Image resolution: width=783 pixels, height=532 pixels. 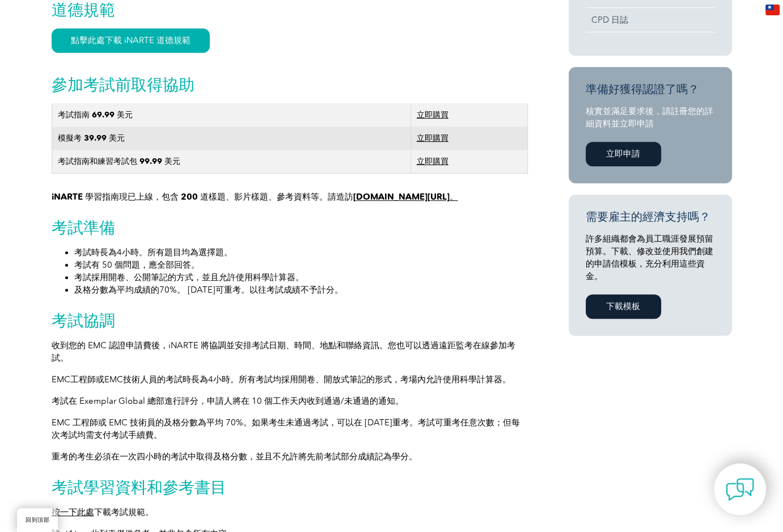 What do you see at coordinates (119, 161) in the screenshot?
I see `font: 考試指南和練習考試包 99.99 美元` at bounding box center [119, 161].